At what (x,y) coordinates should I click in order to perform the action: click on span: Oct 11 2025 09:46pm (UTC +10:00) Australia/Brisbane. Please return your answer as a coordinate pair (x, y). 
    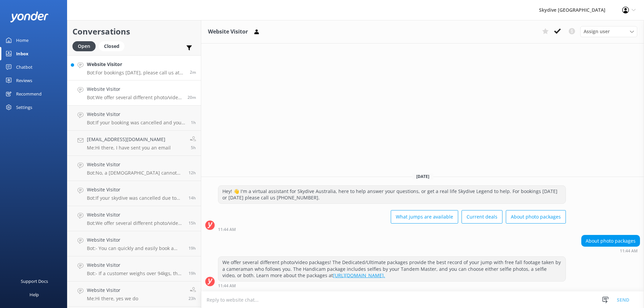
    Looking at the image, I should click on (192, 198).